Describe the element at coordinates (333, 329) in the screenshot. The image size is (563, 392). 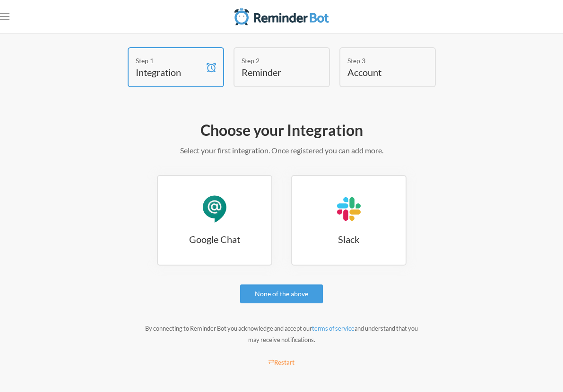
I see `a: terms of service` at that location.